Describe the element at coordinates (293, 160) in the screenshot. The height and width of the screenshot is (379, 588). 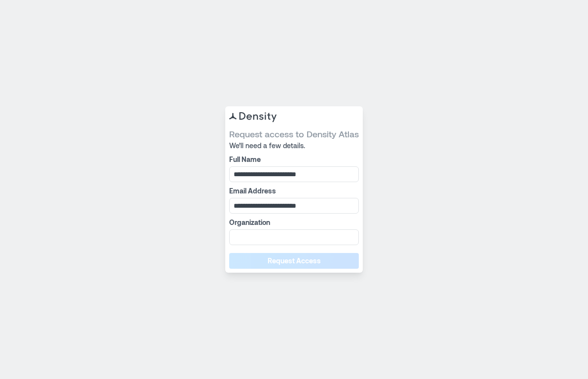
I see `label: Full Name` at that location.